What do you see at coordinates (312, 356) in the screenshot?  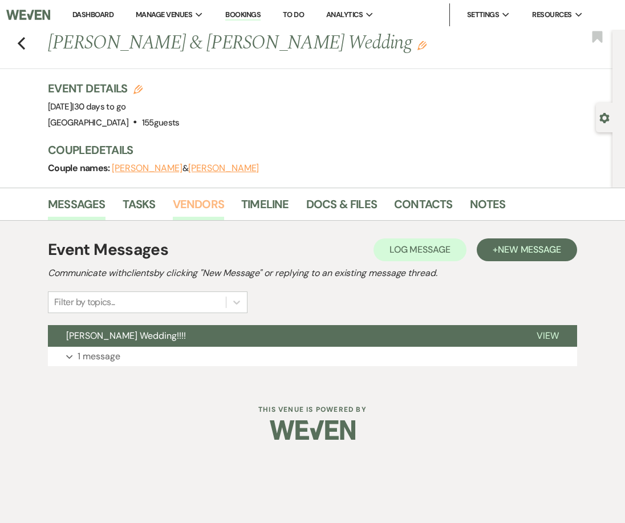 I see `button: 1 message` at bounding box center [312, 356].